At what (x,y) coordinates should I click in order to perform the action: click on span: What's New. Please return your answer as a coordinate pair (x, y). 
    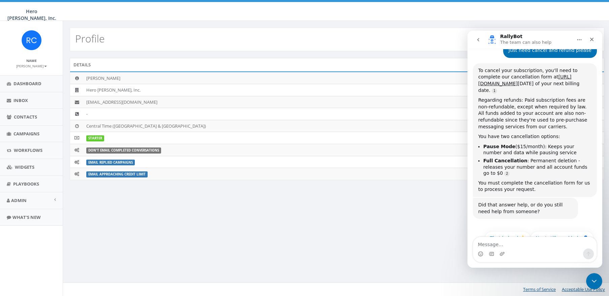
    Looking at the image, I should click on (27, 218).